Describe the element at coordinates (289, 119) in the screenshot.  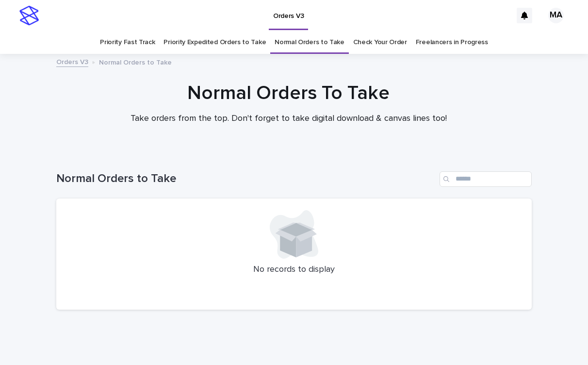
I see `p: Take orders from the top. Don't forget to take digital download & canvas lines too!` at that location.